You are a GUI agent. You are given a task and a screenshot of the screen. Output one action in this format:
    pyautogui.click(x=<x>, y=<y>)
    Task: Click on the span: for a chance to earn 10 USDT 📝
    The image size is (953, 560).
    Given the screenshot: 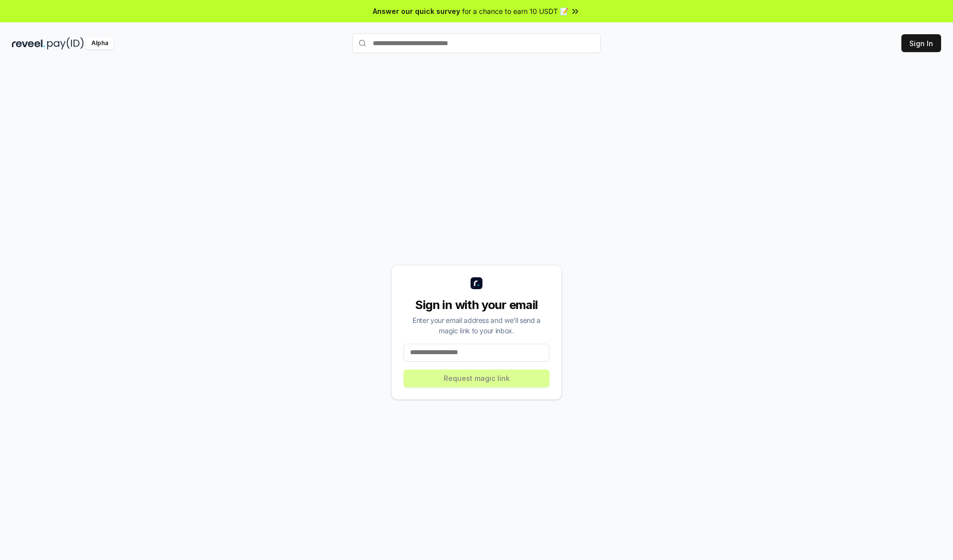 What is the action you would take?
    pyautogui.click(x=515, y=11)
    